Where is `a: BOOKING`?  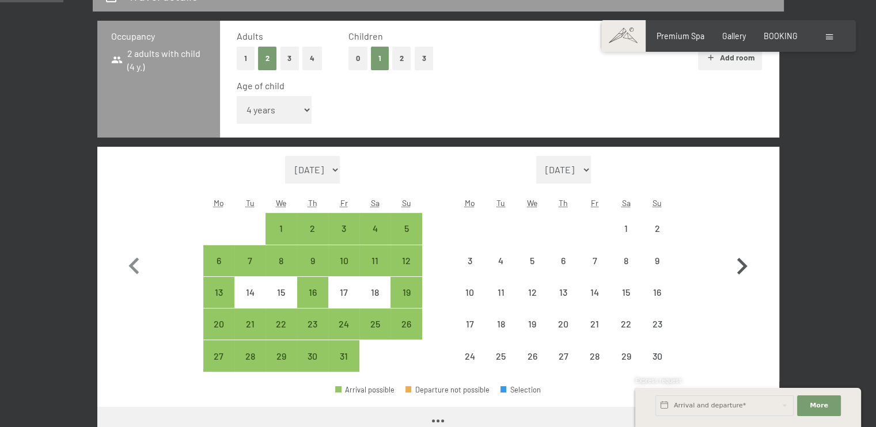
a: BOOKING is located at coordinates (780, 36).